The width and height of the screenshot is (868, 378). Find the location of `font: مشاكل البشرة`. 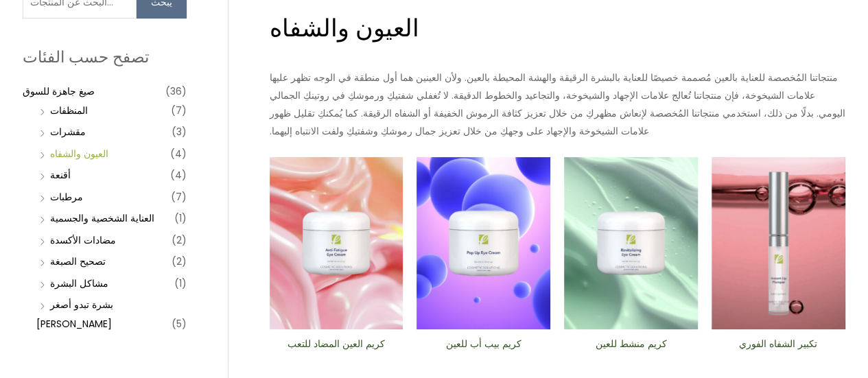

font: مشاكل البشرة is located at coordinates (79, 283).